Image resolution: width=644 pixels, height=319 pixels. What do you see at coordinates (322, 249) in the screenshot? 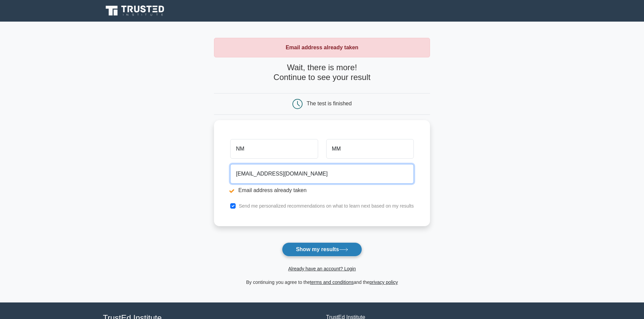
I see `button: Show my results` at bounding box center [322, 249].